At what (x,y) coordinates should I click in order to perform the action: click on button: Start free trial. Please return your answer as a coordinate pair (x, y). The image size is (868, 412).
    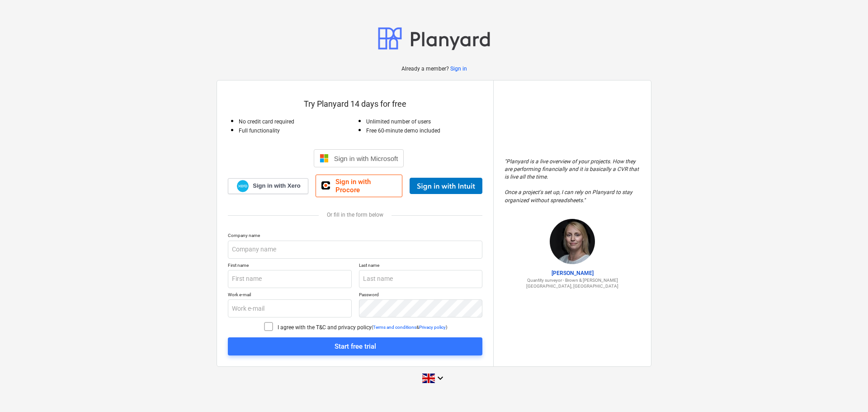
    Looking at the image, I should click on (355, 347).